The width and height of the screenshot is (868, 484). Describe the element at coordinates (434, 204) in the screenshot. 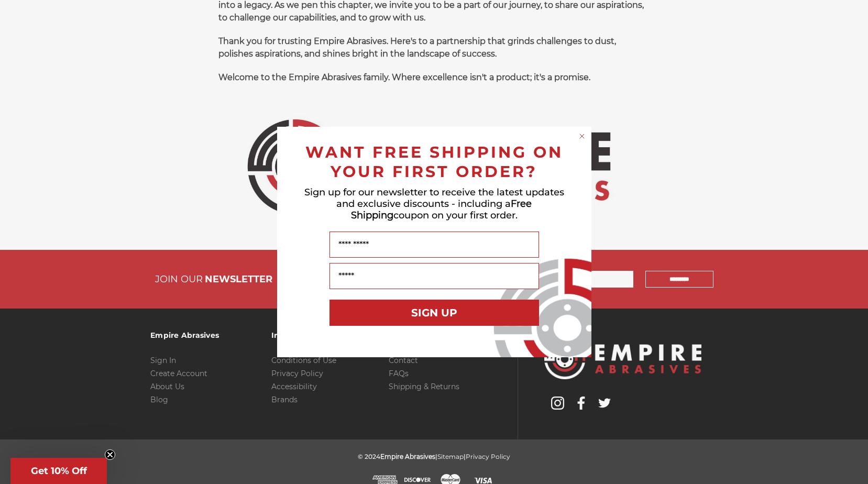

I see `span: Sign up for our newsletter to receive the latest updates and exclusive discounts - including a co...` at that location.